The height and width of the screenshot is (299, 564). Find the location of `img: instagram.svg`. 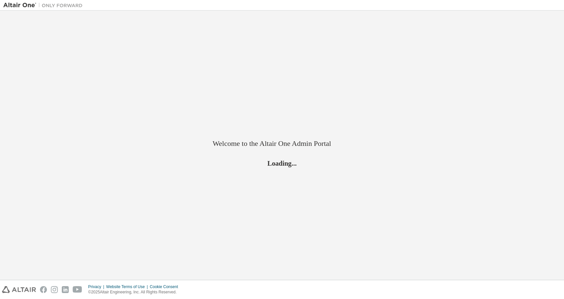

img: instagram.svg is located at coordinates (54, 290).